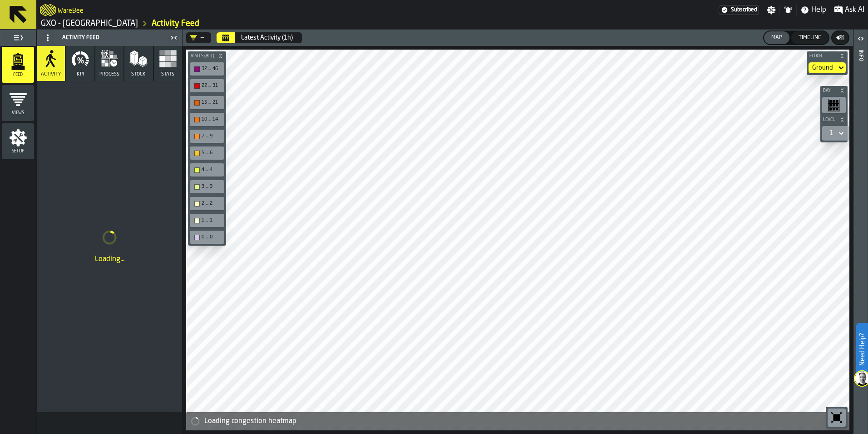 This screenshot has height=434, width=868. Describe the element at coordinates (818, 10) in the screenshot. I see `span: Help` at that location.